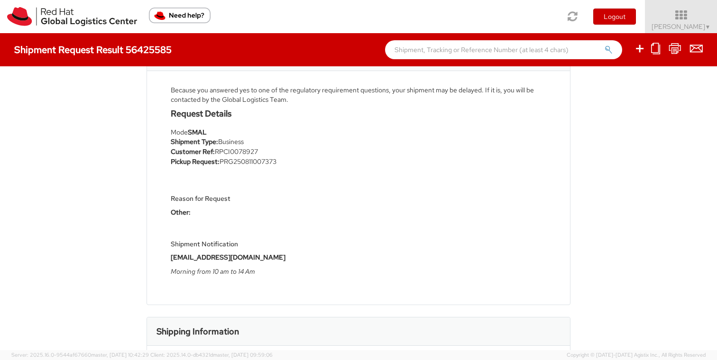 This screenshot has width=717, height=360. I want to click on img: rh-logistics-00dfa346123c4ec078e1.svg, so click(72, 17).